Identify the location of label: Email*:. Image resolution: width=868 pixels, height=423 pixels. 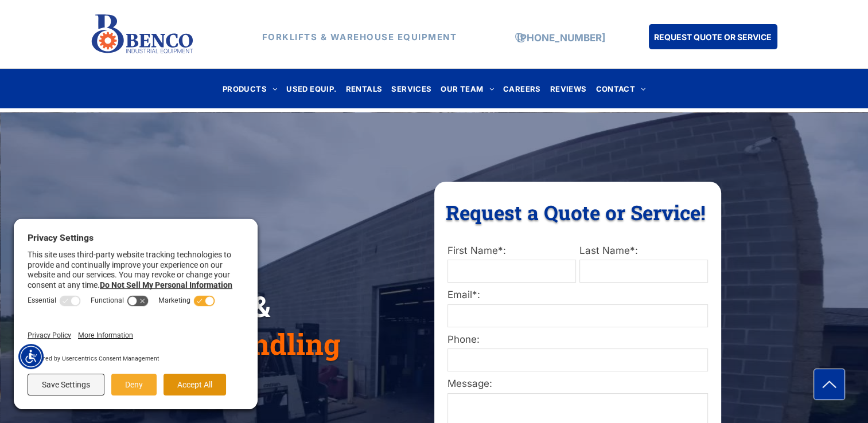
(578, 295).